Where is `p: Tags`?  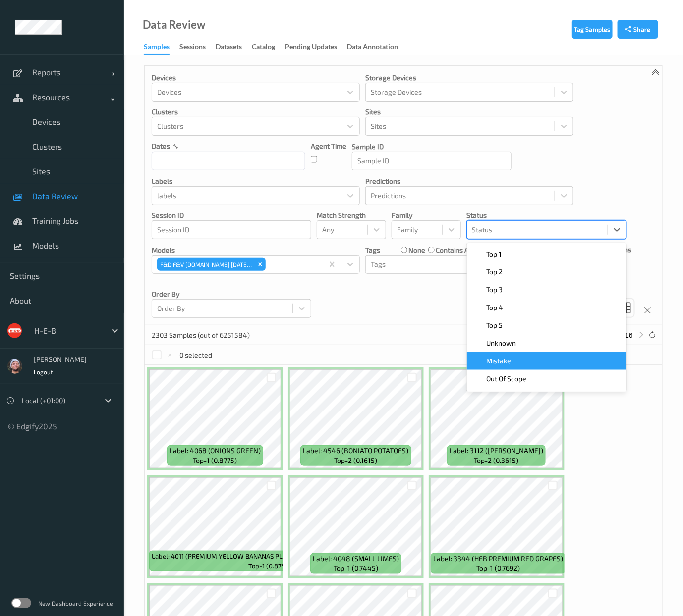 p: Tags is located at coordinates (372, 250).